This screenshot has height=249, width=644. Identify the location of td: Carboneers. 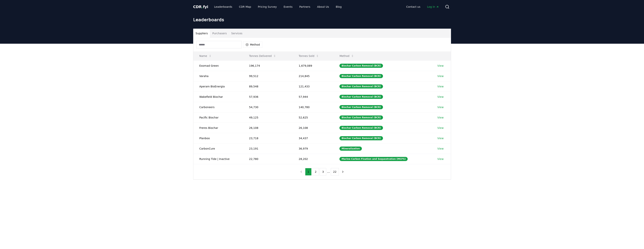
(218, 107).